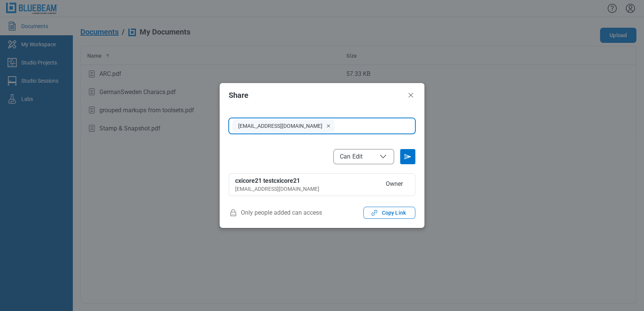 This screenshot has height=311, width=644. What do you see at coordinates (316, 95) in the screenshot?
I see `h2: Share` at bounding box center [316, 95].